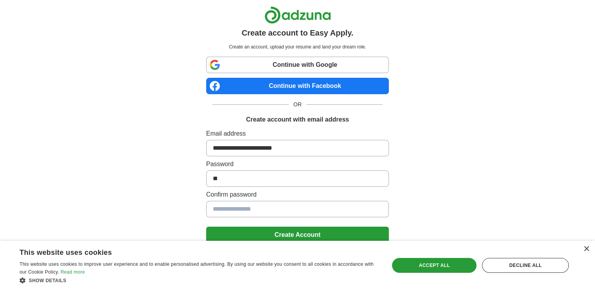  I want to click on a: Continue with Facebook, so click(297, 86).